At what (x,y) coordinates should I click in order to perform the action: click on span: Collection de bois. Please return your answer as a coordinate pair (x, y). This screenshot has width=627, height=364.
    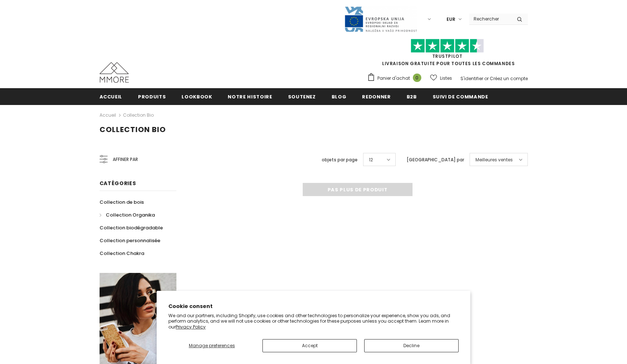
    Looking at the image, I should click on (122, 202).